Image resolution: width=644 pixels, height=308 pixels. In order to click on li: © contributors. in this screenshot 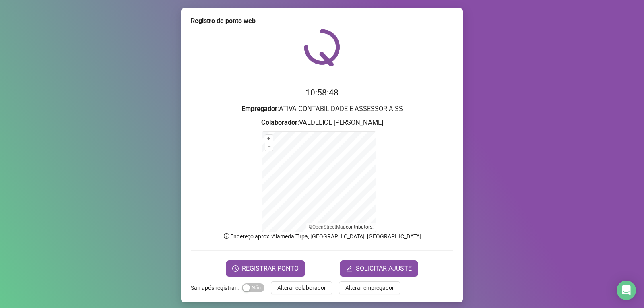, I will do `click(341, 227)`.